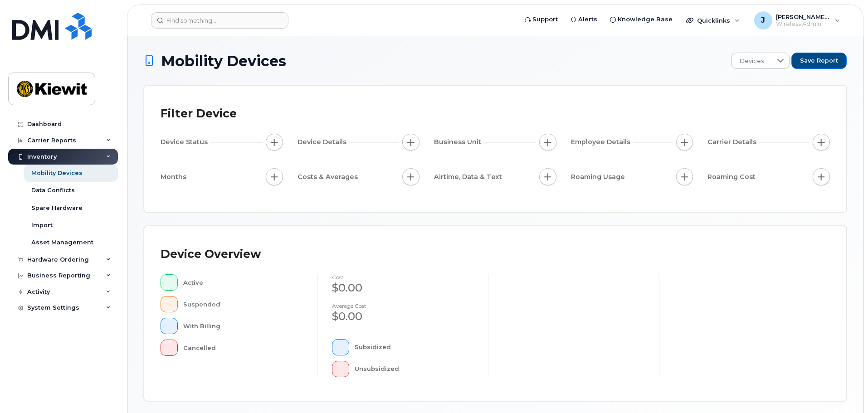 The image size is (868, 413). What do you see at coordinates (734, 142) in the screenshot?
I see `span: Carrier Details` at bounding box center [734, 142].